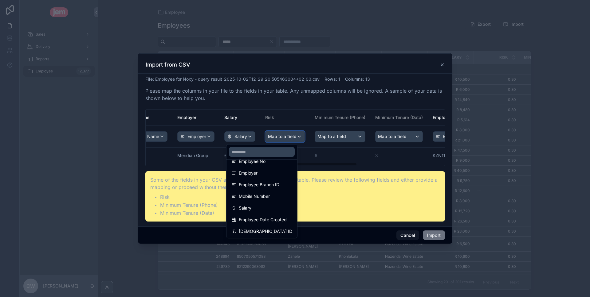 Image resolution: width=590 pixels, height=297 pixels. What do you see at coordinates (254, 197) in the screenshot?
I see `span: Mobile Number` at bounding box center [254, 197].